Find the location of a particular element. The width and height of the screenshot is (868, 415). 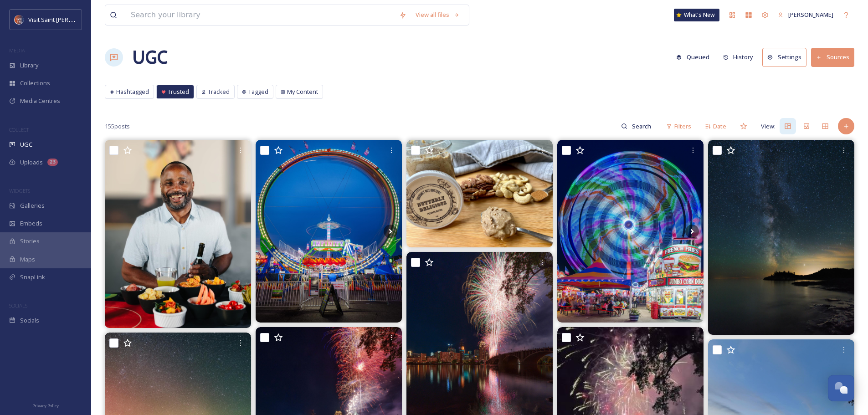

img: Visit%20Saint%20Paul%20Updated%20Profile%20Image.jpg is located at coordinates (19, 20).